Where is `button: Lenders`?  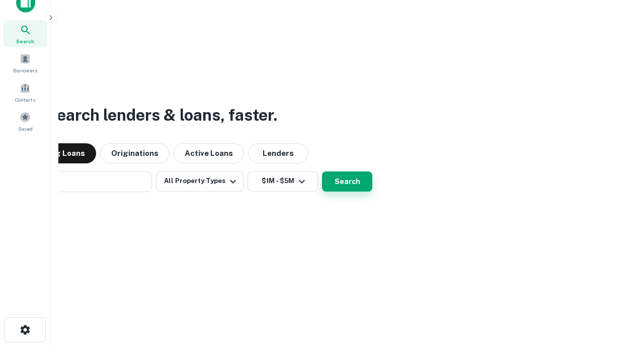
button: Lenders is located at coordinates (278, 153).